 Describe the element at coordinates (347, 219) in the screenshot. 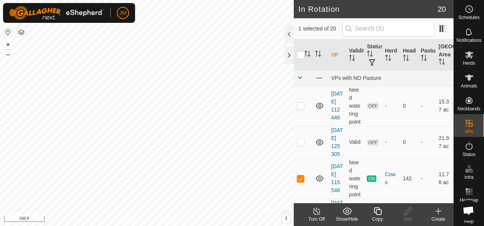

I see `div: Show/Hide` at that location.